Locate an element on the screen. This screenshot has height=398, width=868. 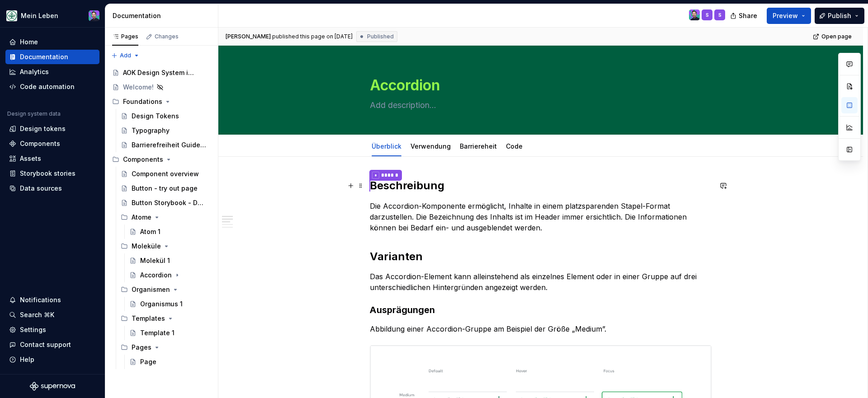
span: Published is located at coordinates (380, 37).